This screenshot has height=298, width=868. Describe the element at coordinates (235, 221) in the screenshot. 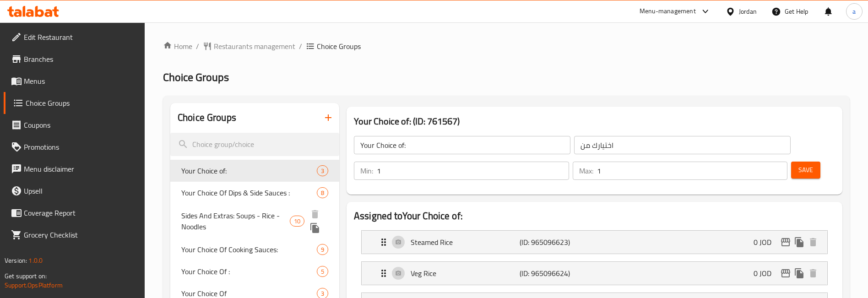

I see `span: Sides And Extras: Soups - Rice - Noodles` at that location.